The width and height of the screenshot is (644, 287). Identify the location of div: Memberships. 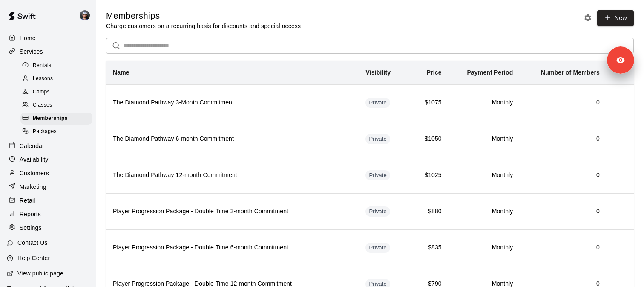
(56, 118).